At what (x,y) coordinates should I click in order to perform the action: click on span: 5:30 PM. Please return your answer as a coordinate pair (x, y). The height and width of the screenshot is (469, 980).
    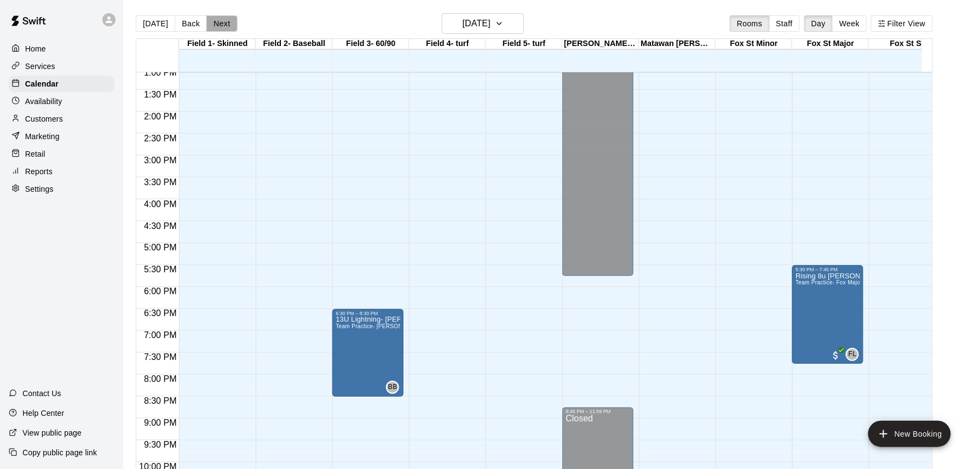
    Looking at the image, I should click on (160, 270).